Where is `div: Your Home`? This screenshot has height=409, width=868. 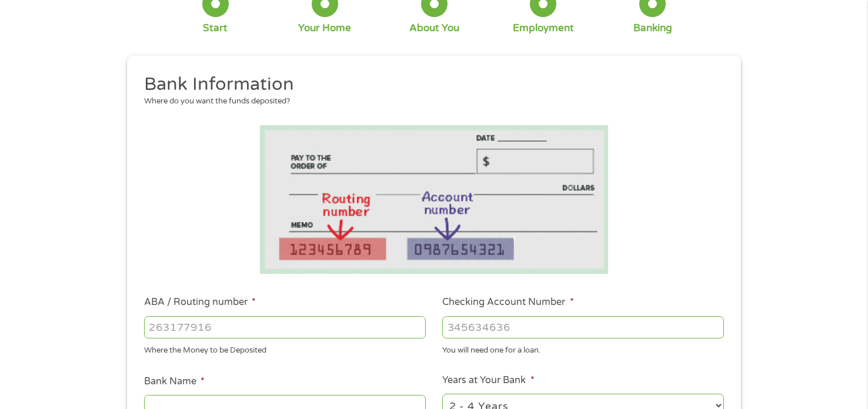 div: Your Home is located at coordinates (324, 29).